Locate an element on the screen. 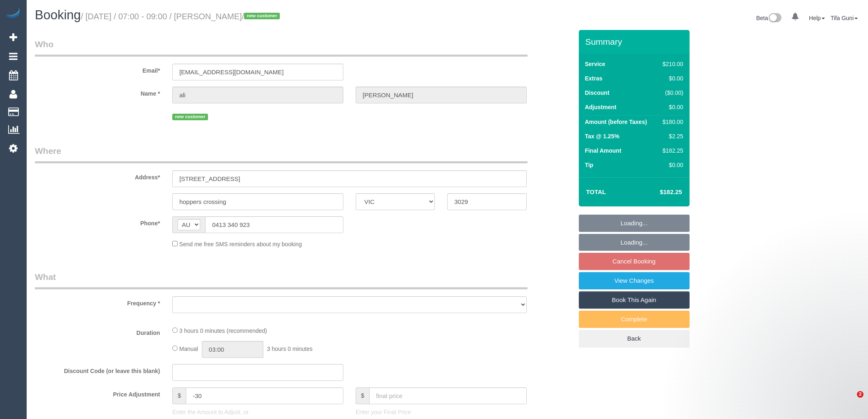  div: $182.25 is located at coordinates (671, 151).